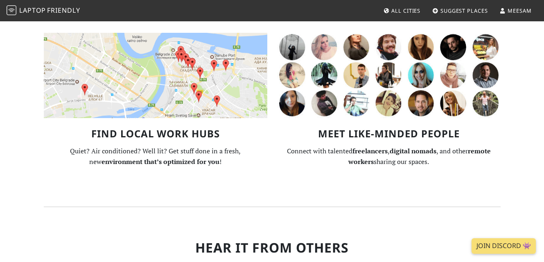  I want to click on strong: digital nomads, so click(413, 151).